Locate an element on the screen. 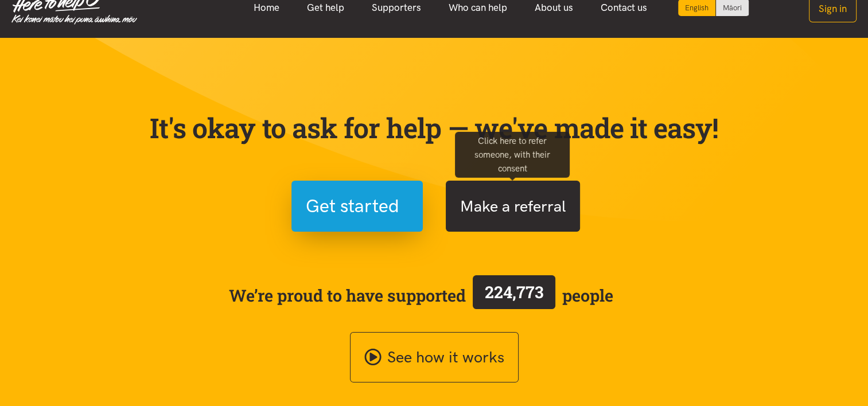 The height and width of the screenshot is (406, 868). button: Make a referral is located at coordinates (513, 205).